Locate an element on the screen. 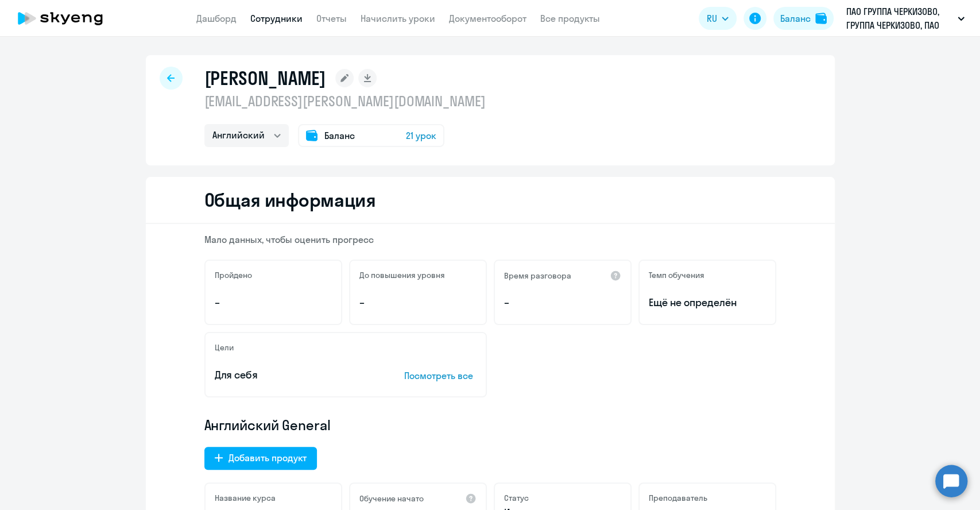 The height and width of the screenshot is (510, 980). span: RU is located at coordinates (712, 19).